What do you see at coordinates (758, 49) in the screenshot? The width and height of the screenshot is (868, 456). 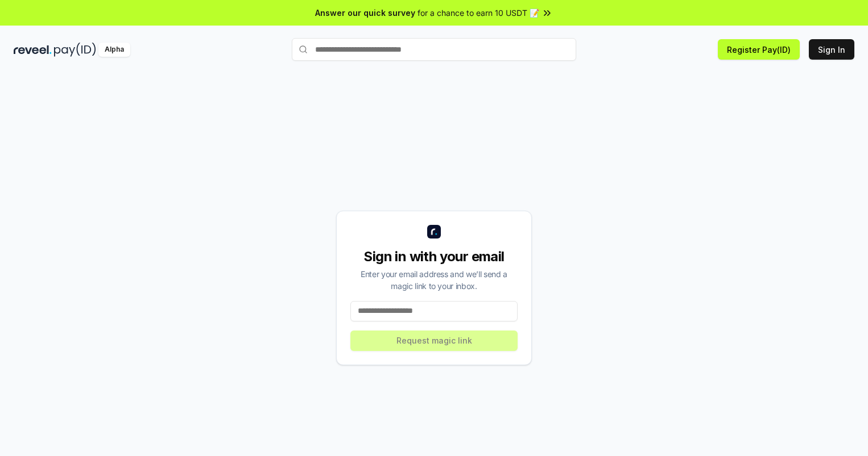 I see `button: Register Pay(ID)` at bounding box center [758, 49].